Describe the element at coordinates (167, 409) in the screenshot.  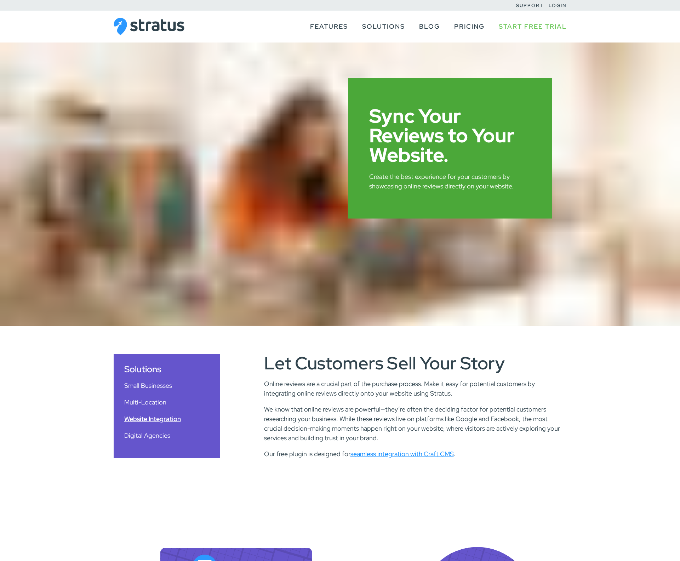
I see `aside: Child navigation` at that location.